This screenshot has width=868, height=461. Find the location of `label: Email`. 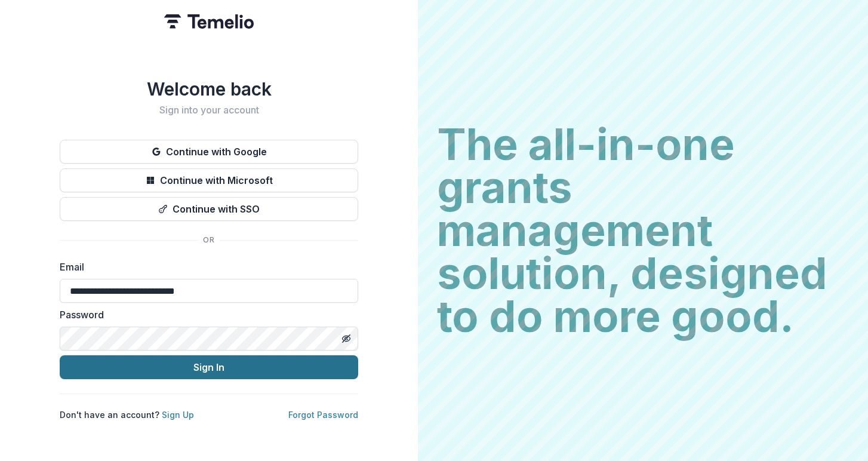

label: Email is located at coordinates (206, 267).